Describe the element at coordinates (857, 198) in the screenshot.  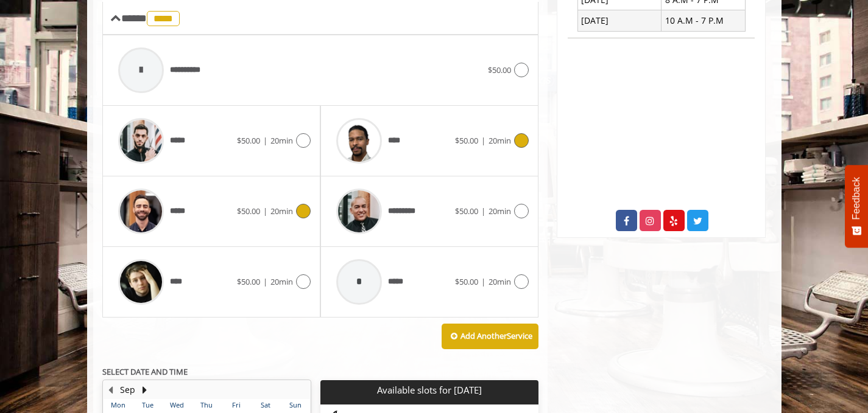
I see `span: Feedback` at that location.